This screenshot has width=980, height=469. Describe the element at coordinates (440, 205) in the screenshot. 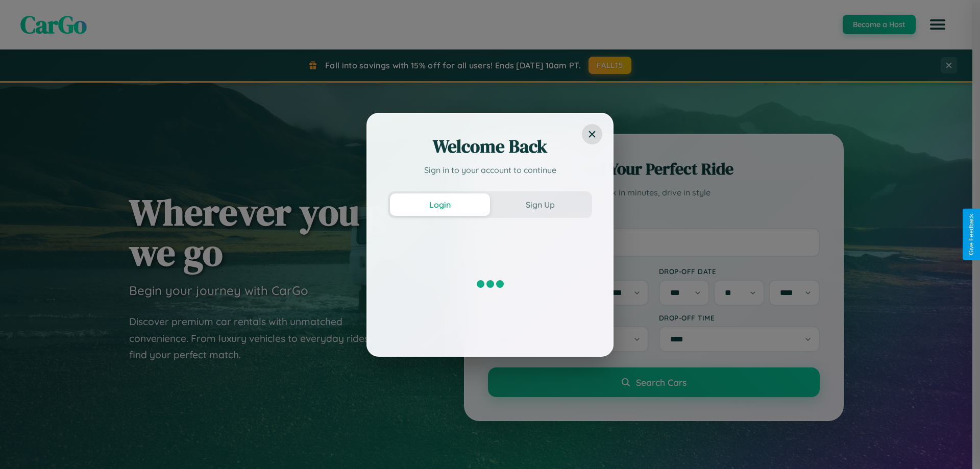

I see `button: Login` at that location.